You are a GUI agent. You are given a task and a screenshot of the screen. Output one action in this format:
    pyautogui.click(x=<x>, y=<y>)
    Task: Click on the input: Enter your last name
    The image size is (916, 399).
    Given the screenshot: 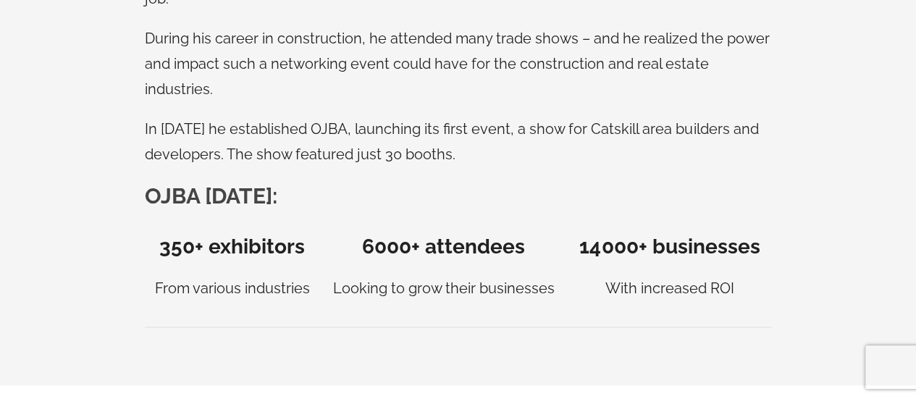 What is the action you would take?
    pyautogui.click(x=141, y=150)
    